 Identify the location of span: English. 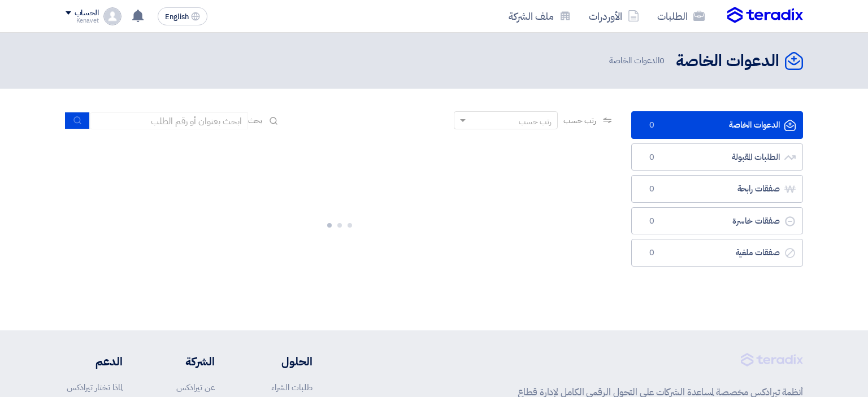
(177, 17).